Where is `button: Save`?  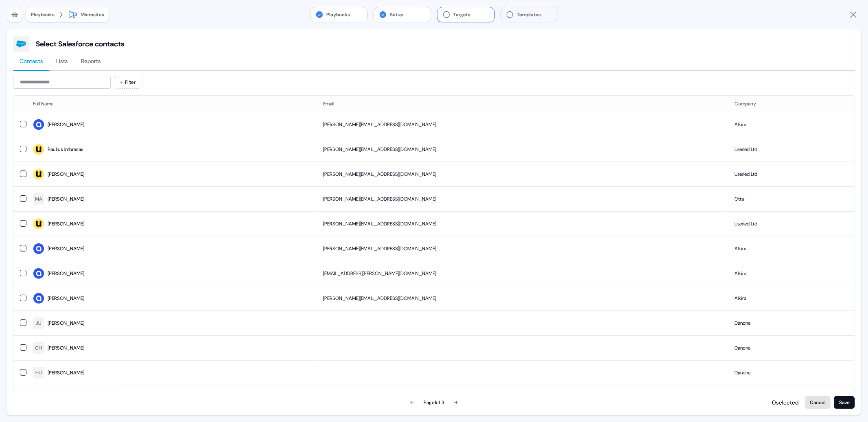 button: Save is located at coordinates (844, 402).